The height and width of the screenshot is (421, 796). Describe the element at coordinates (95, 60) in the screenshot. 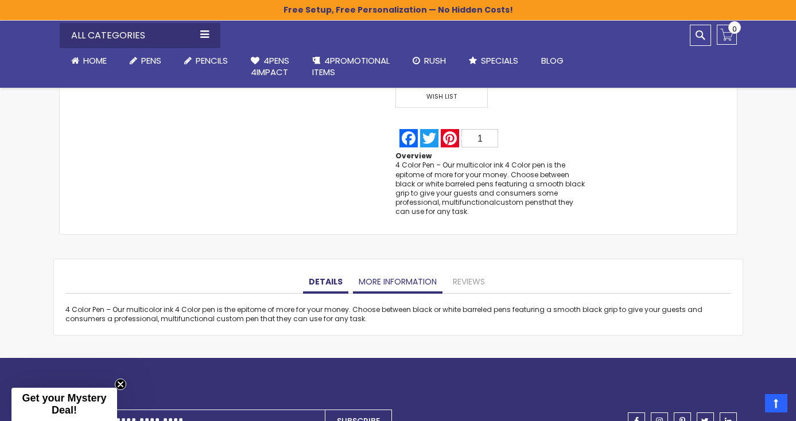

I see `span: Home` at that location.